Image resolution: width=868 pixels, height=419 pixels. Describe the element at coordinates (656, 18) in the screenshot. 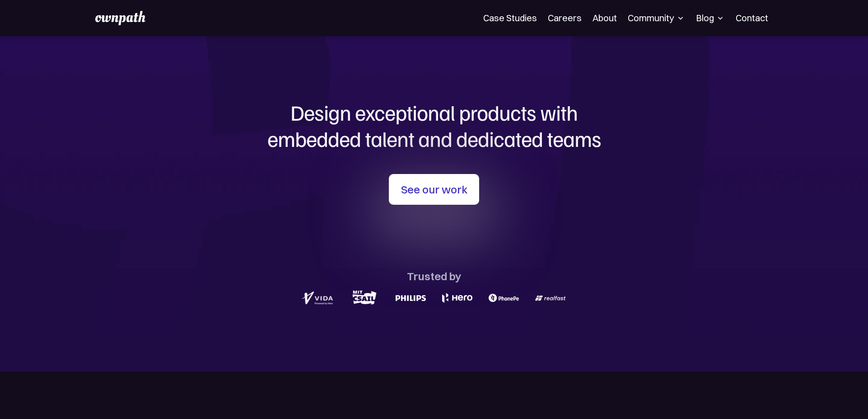

I see `div: Community` at that location.